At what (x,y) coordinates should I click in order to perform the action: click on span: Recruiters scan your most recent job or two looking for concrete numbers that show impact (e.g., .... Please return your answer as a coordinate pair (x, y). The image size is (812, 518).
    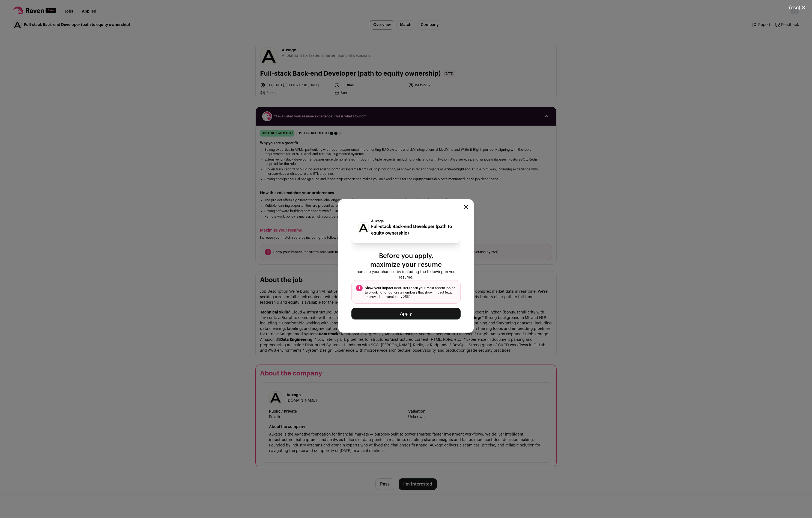
    Looking at the image, I should click on (411, 292).